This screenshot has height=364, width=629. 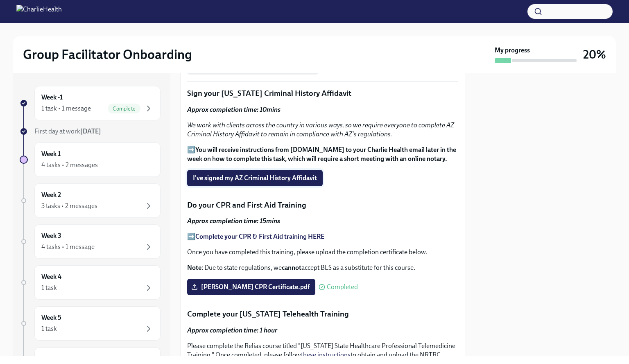 I want to click on span: I've signed my AZ Criminal History Affidavit, so click(x=255, y=178).